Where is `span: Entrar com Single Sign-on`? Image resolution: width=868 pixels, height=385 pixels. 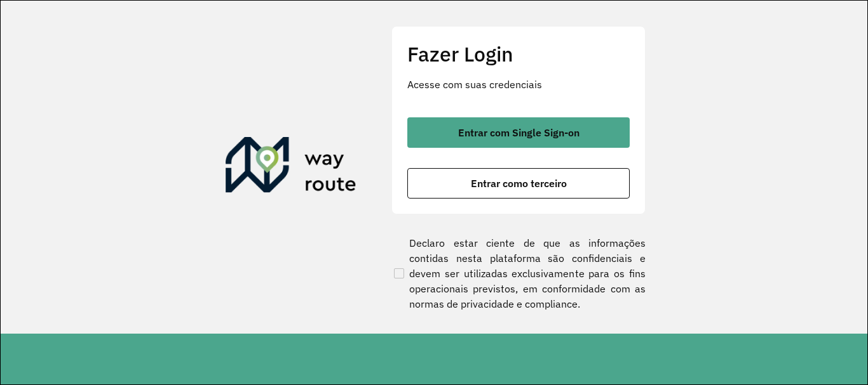 span: Entrar com Single Sign-on is located at coordinates (518, 132).